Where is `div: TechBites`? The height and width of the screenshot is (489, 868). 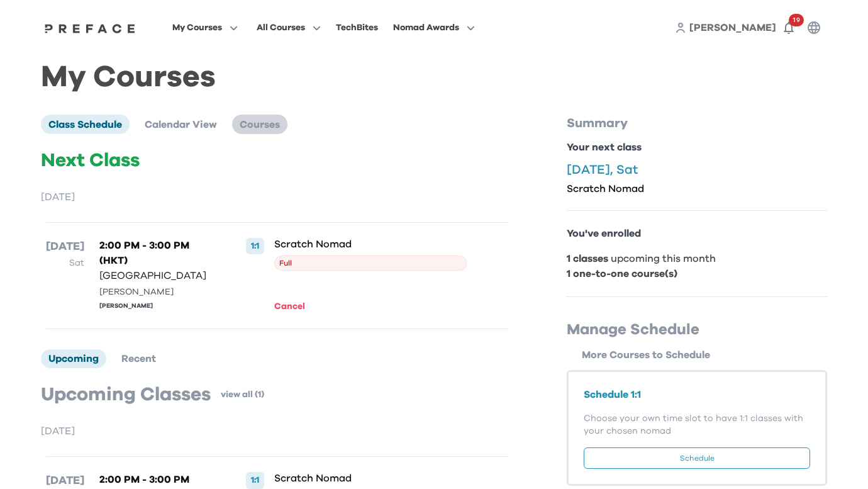
div: TechBites is located at coordinates (356, 28).